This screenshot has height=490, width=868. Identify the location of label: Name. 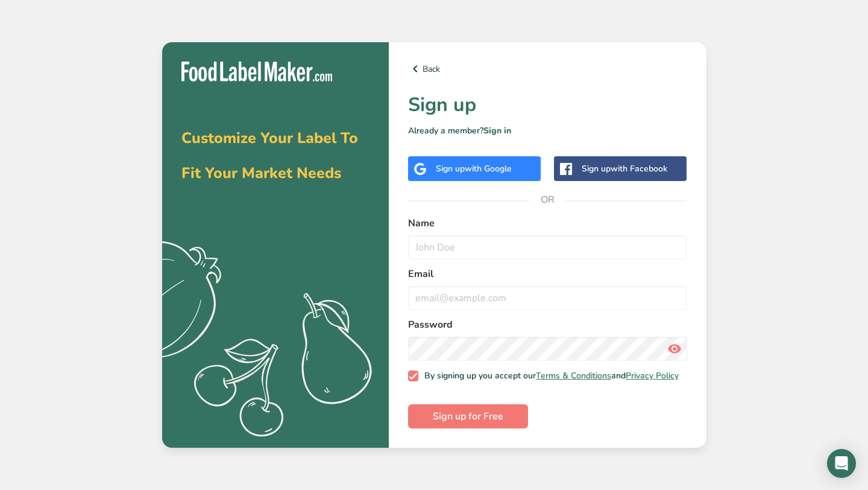
(547, 223).